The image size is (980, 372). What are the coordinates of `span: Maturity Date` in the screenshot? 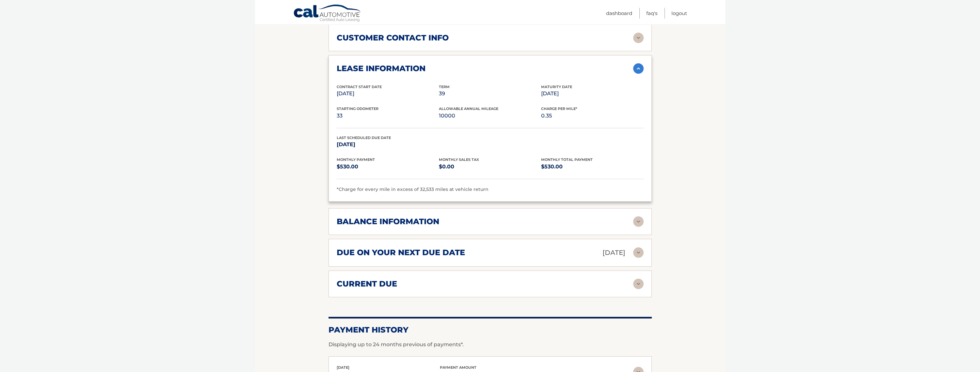 It's located at (557, 87).